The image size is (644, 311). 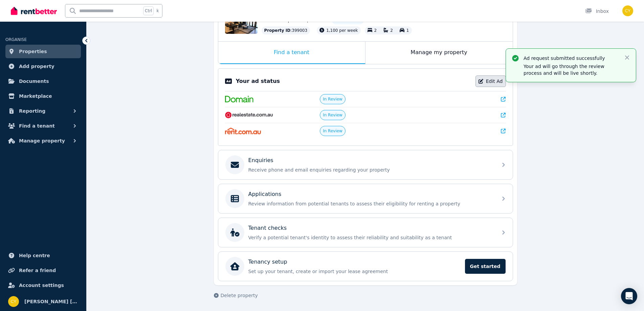 I want to click on a: ApplicationsReview information from potential tenants to assess their eligibility for renting a p..., so click(x=366, y=199).